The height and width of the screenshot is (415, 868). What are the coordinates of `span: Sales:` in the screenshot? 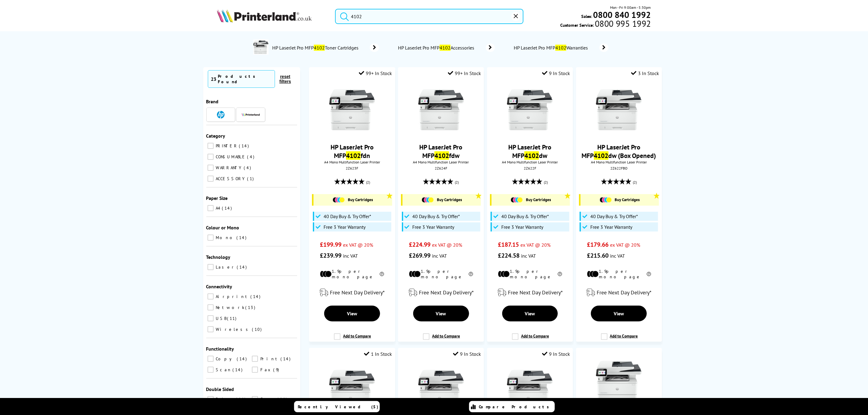 It's located at (586, 16).